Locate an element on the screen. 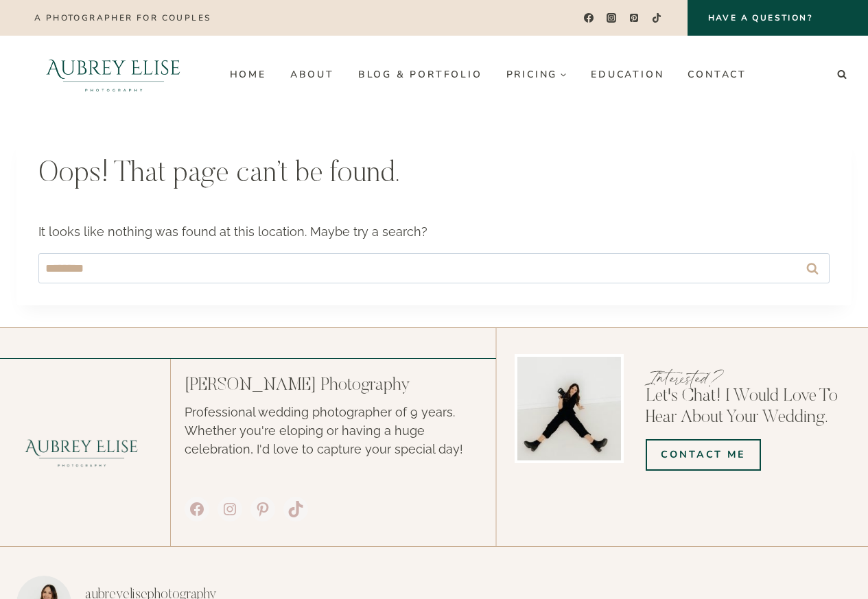 This screenshot has width=868, height=599. span: COntact Me is located at coordinates (703, 455).